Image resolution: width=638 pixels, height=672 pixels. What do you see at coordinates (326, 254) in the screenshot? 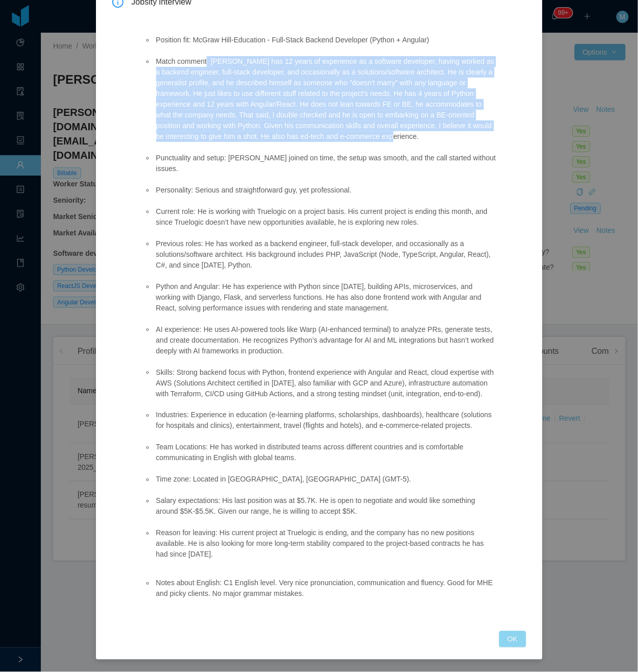
I see `li: Previous roles: He has worked as a backend engineer, full-stack developer, and occasionally as a ...` at bounding box center [326, 254].